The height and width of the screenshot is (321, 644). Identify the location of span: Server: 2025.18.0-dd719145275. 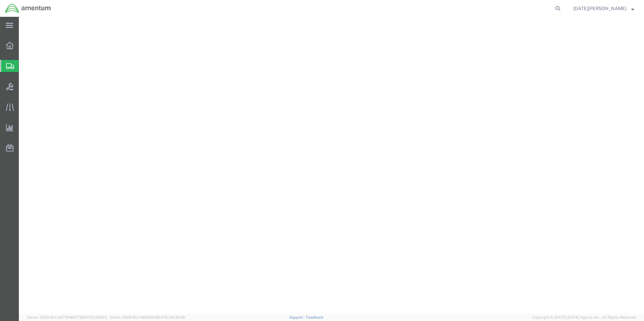
(67, 317).